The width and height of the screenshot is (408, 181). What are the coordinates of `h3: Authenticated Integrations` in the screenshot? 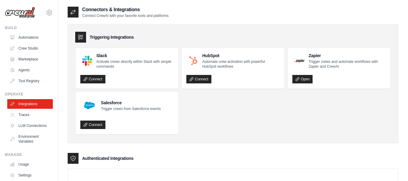 It's located at (108, 158).